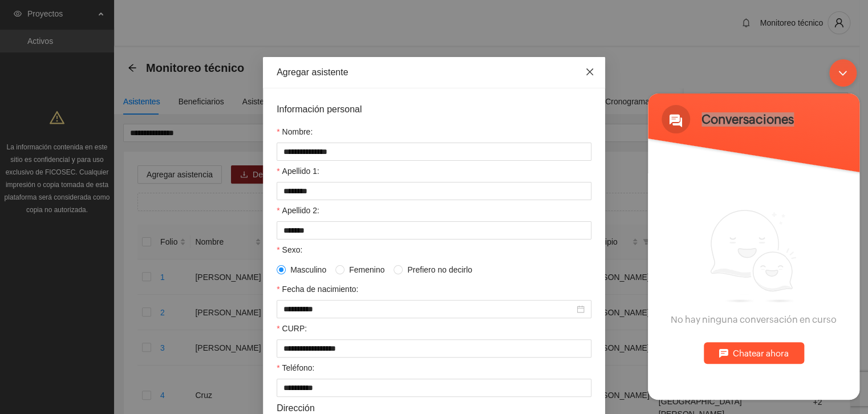 This screenshot has height=414, width=868. Describe the element at coordinates (589, 72) in the screenshot. I see `span: close` at that location.